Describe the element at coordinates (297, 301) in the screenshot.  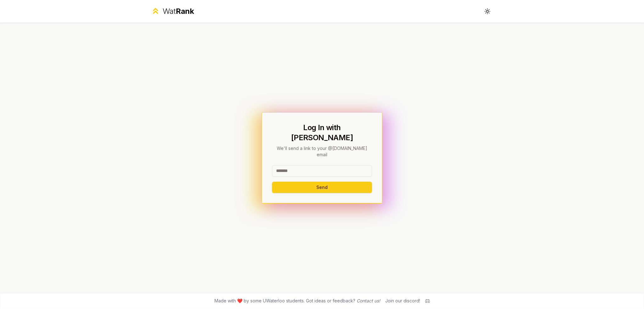
I see `span: Made with ❤️ by some UWaterloo students. Got ideas or feedback?` at that location.